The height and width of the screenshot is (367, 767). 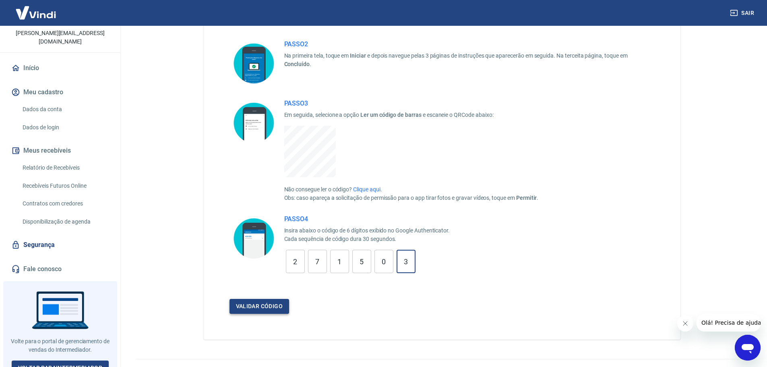 I want to click on a: Dados da conta, so click(x=65, y=109).